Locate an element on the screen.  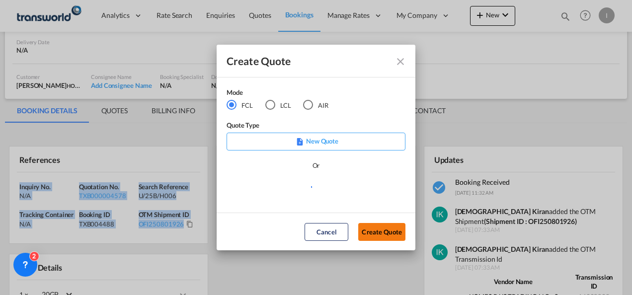
md-radio-button: AIR is located at coordinates (316, 105).